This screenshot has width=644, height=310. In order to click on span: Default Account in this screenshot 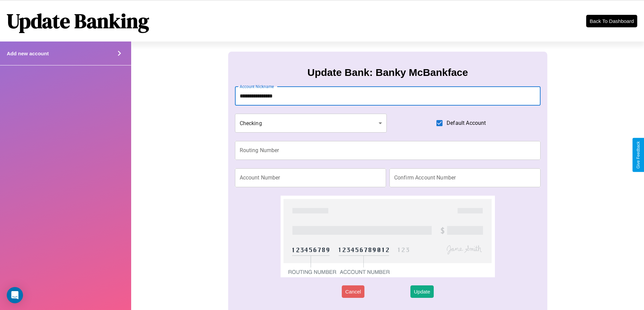, I will do `click(466, 123)`.